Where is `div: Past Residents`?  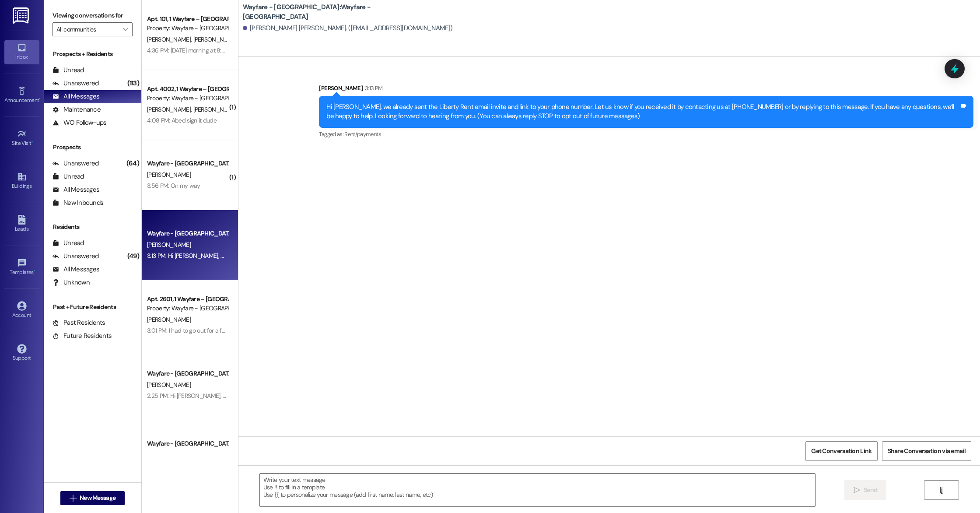 div: Past Residents is located at coordinates (79, 323).